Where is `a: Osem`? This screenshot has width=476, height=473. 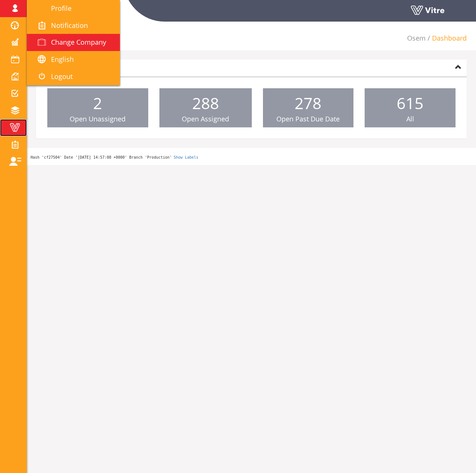
a: Osem is located at coordinates (417, 38).